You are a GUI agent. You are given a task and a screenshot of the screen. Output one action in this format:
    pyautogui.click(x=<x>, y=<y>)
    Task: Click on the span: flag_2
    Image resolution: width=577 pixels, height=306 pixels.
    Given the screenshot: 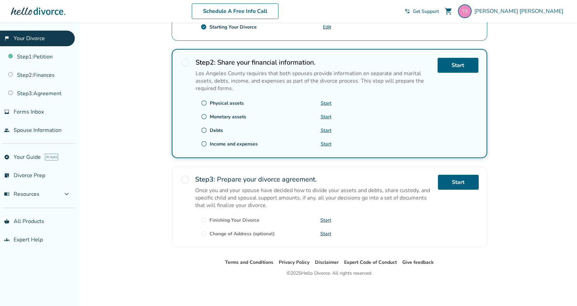 What is the action you would take?
    pyautogui.click(x=7, y=38)
    